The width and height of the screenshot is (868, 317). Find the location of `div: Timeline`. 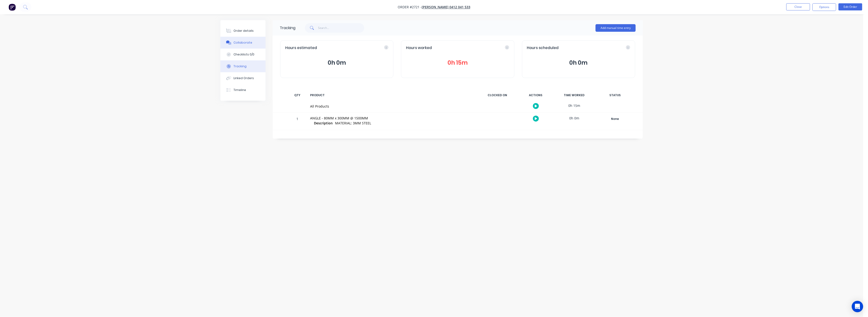

div: Timeline is located at coordinates (240, 90).